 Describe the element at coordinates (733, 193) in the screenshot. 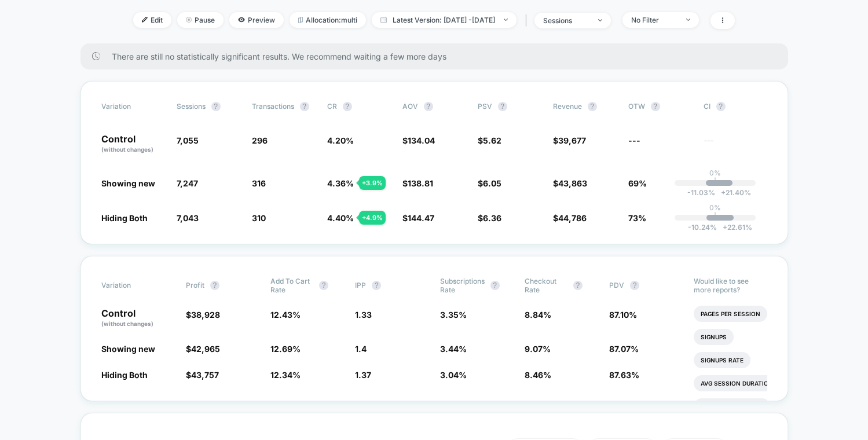

I see `span: 21.40 %` at that location.